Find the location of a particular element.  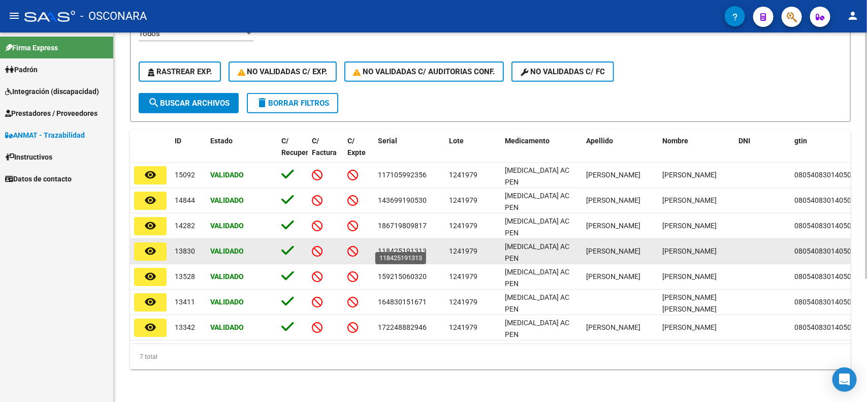

span: 15092 is located at coordinates (185, 175).